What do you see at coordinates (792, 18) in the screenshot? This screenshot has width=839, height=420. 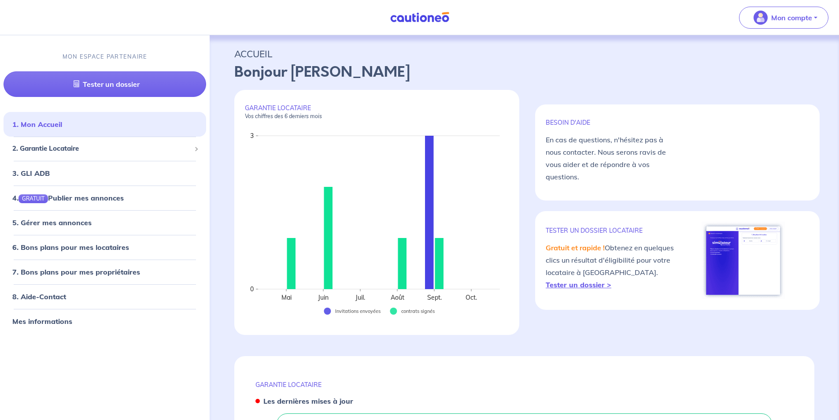 I see `p: Mon compte` at bounding box center [792, 18].